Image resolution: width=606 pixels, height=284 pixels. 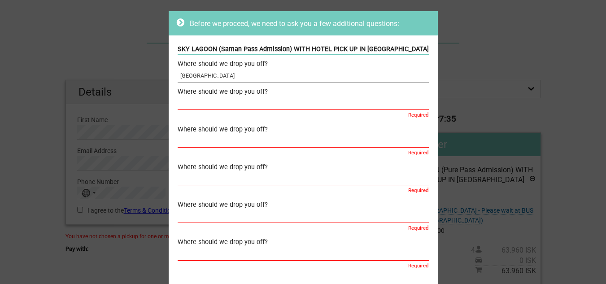 What do you see at coordinates (109, 19) in the screenshot?
I see `button: Open LiveChat chat widget` at bounding box center [109, 19].